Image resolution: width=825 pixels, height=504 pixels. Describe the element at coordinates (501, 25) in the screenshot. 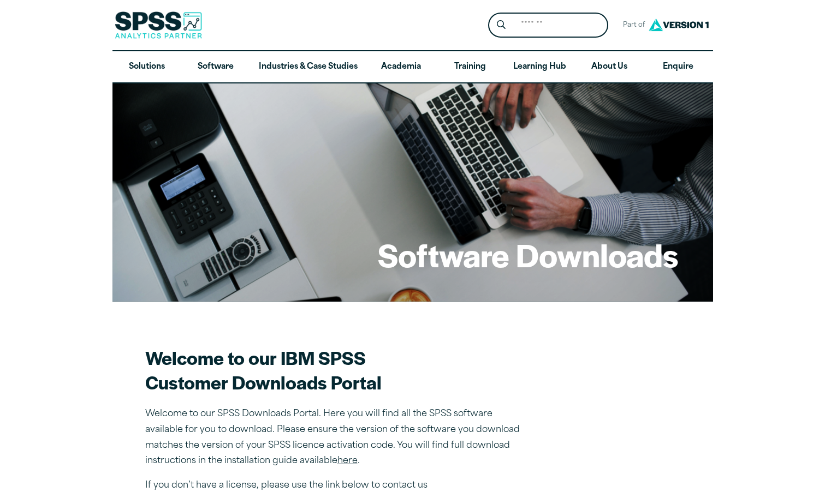

I see `button: Search magnifying glass icon` at that location.